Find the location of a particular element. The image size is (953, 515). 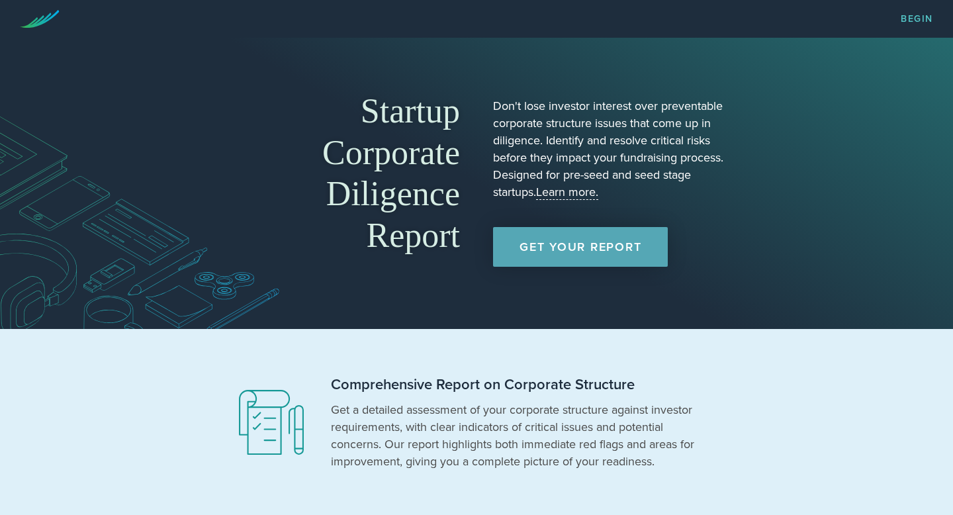

a: Learn more. is located at coordinates (567, 192).